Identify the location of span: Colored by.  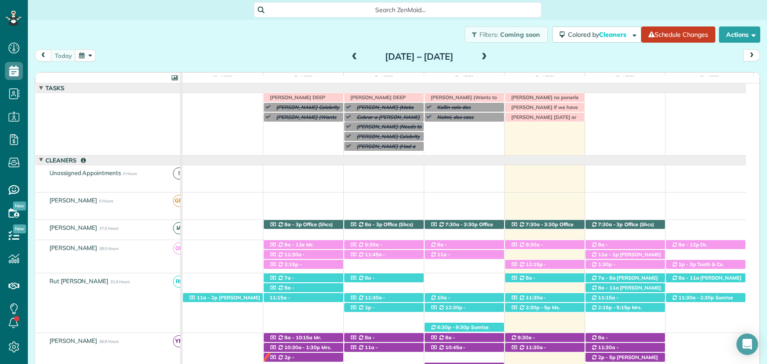
(598, 35).